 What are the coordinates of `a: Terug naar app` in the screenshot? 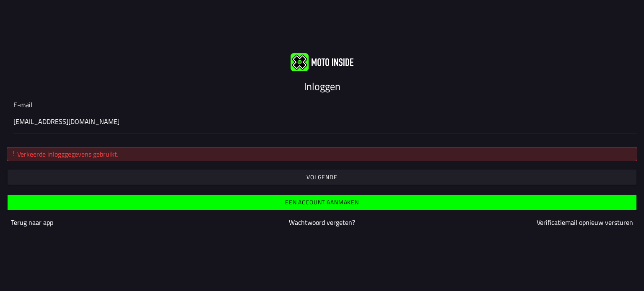 It's located at (32, 222).